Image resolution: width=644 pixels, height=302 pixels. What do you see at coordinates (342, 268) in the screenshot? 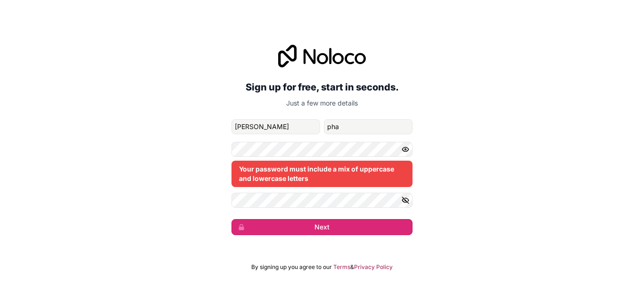
I see `a: Terms` at bounding box center [342, 268].